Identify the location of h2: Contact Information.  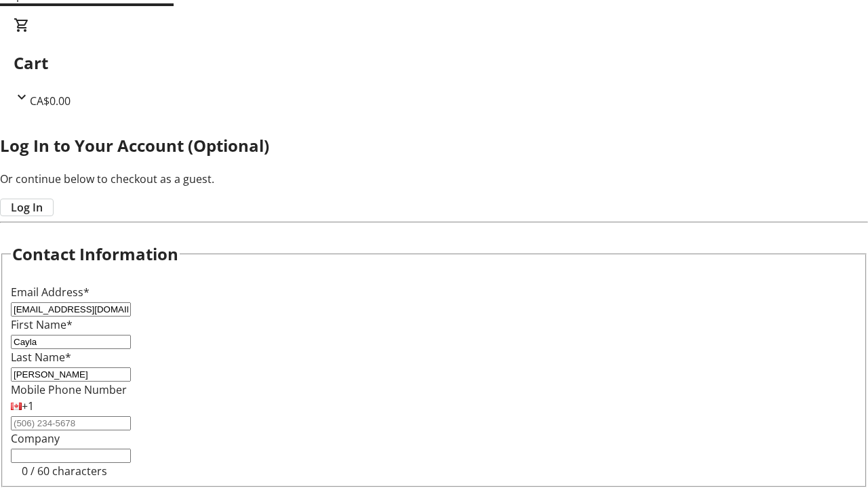
(95, 254).